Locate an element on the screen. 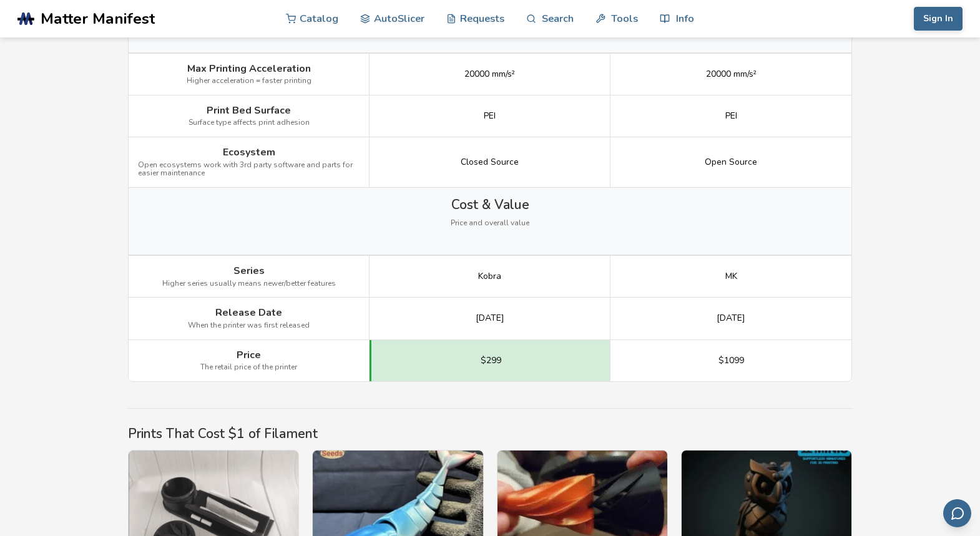  span: Release Date is located at coordinates (248, 313).